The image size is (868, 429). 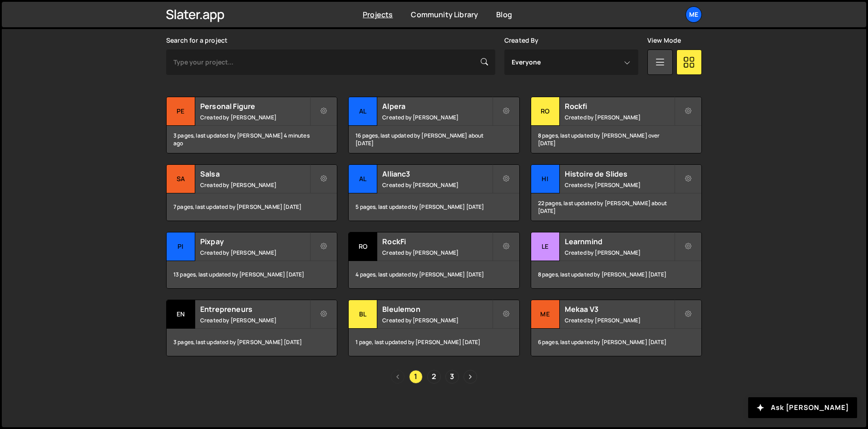 I want to click on a: Community Library, so click(x=444, y=15).